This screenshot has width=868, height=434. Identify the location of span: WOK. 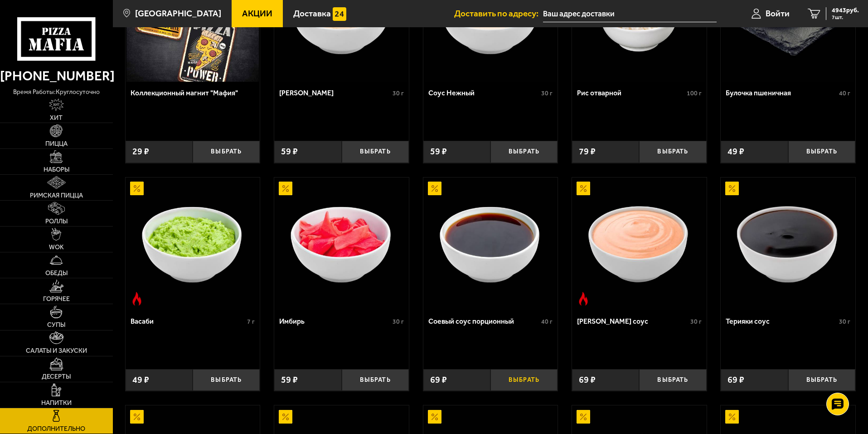
(56, 248).